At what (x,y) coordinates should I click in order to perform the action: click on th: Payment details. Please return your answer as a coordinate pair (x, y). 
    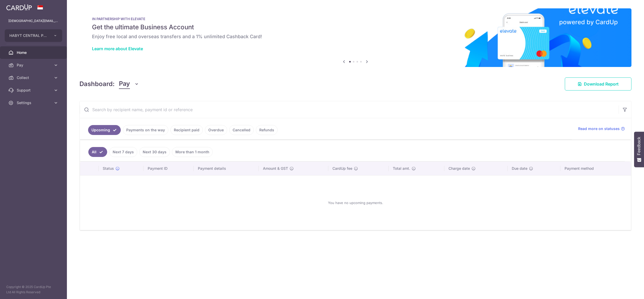
    Looking at the image, I should click on (226, 169).